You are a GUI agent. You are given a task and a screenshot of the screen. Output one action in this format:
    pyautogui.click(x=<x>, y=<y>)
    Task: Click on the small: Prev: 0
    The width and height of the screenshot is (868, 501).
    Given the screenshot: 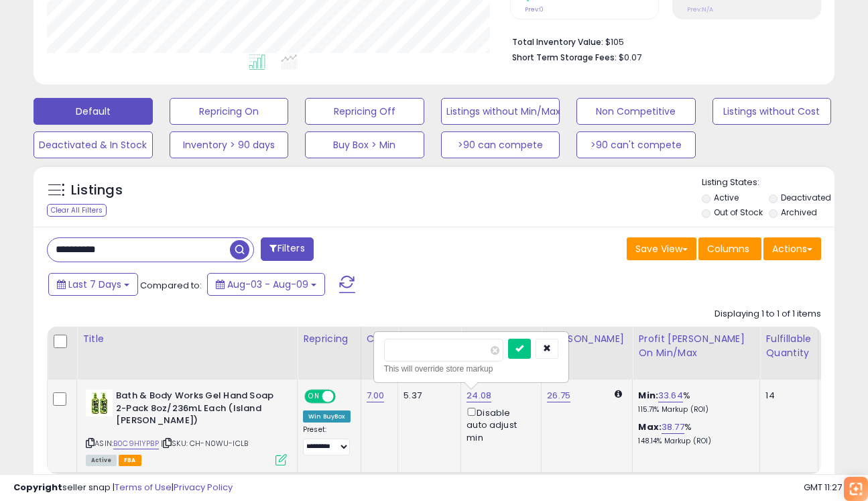 What is the action you would take?
    pyautogui.click(x=534, y=10)
    